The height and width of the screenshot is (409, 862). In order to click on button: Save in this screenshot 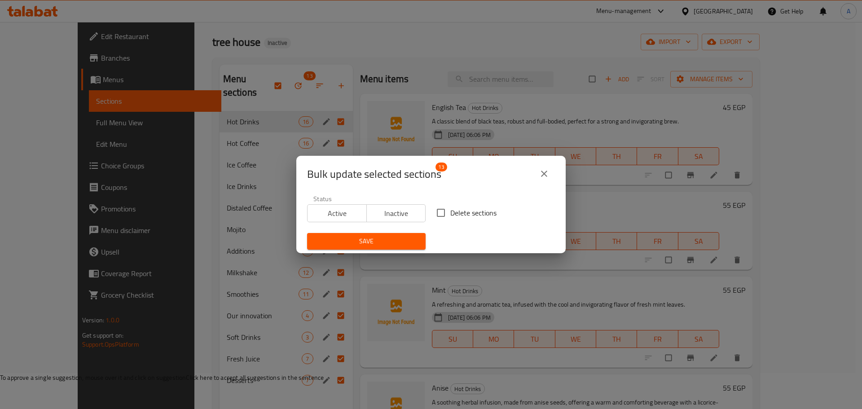, I will do `click(367, 241)`.